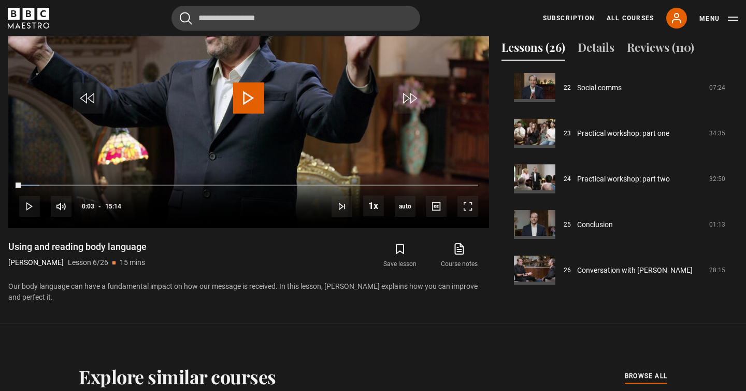 The image size is (746, 391). What do you see at coordinates (646, 376) in the screenshot?
I see `a: browse all` at bounding box center [646, 376].